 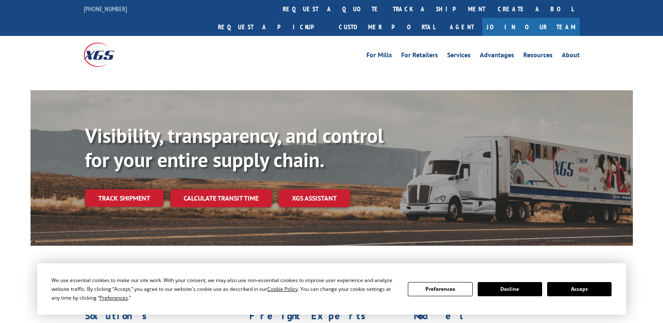 I want to click on button: Accept, so click(x=579, y=289).